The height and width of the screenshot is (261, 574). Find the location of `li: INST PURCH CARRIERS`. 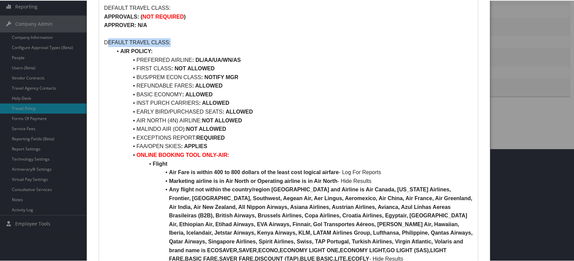

li: INST PURCH CARRIERS is located at coordinates (292, 102).